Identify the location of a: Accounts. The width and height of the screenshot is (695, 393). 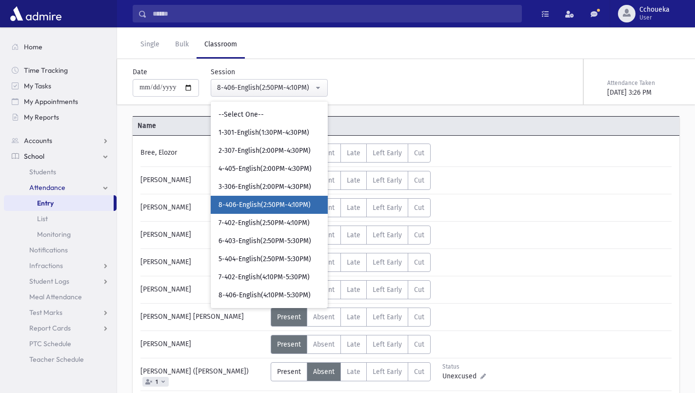
(60, 141).